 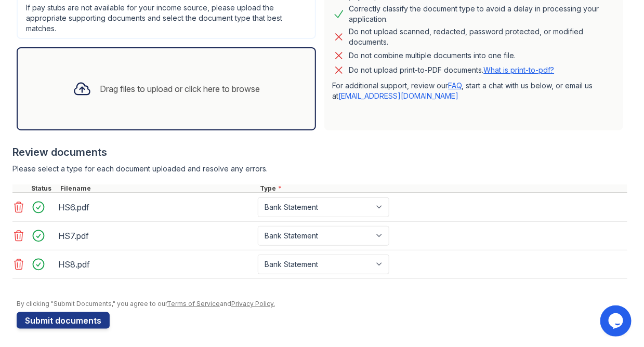 I want to click on div: HS8.pdf, so click(x=156, y=264).